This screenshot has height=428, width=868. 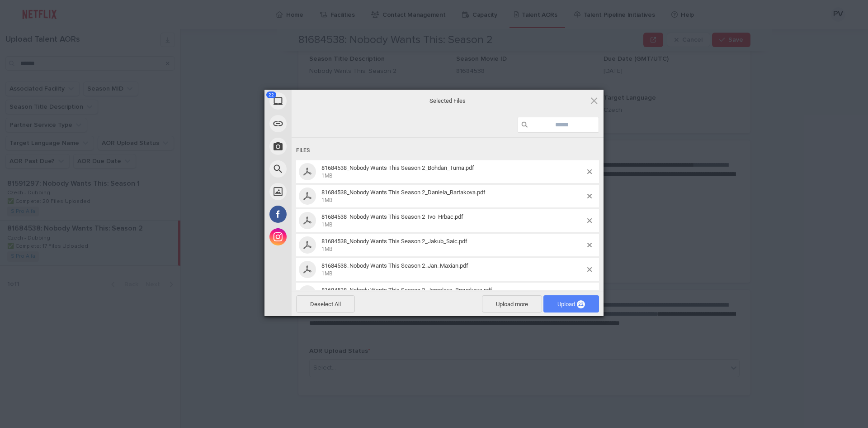 What do you see at coordinates (319, 214) in the screenshot?
I see `div: Facebook` at bounding box center [319, 214].